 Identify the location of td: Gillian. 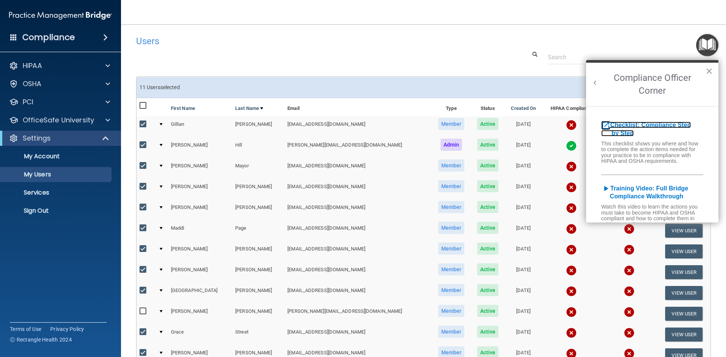
(200, 127).